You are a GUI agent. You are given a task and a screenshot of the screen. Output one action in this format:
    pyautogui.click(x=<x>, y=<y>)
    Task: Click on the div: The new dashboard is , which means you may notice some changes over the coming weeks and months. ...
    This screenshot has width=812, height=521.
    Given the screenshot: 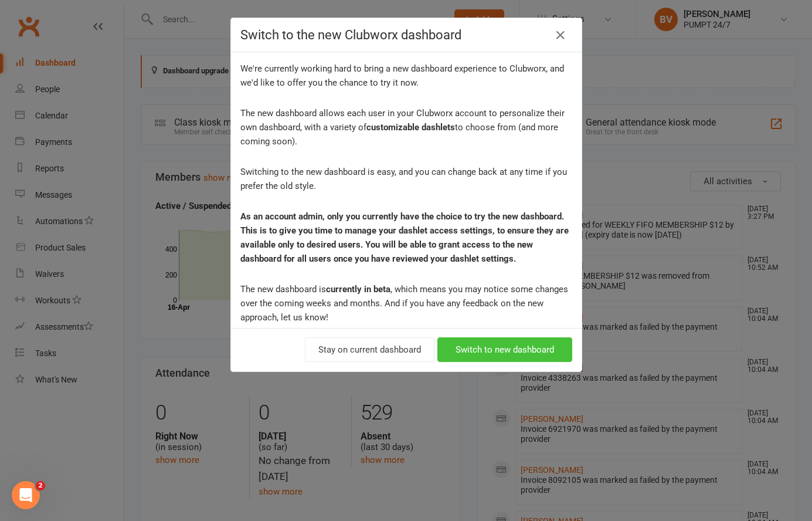 What is the action you would take?
    pyautogui.click(x=406, y=303)
    